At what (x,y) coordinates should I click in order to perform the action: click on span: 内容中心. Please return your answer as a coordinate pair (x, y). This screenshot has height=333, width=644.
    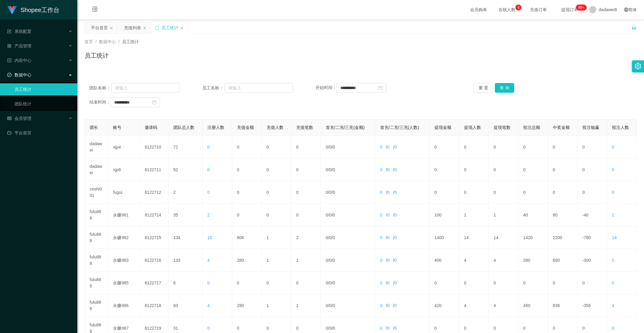
    Looking at the image, I should click on (19, 60).